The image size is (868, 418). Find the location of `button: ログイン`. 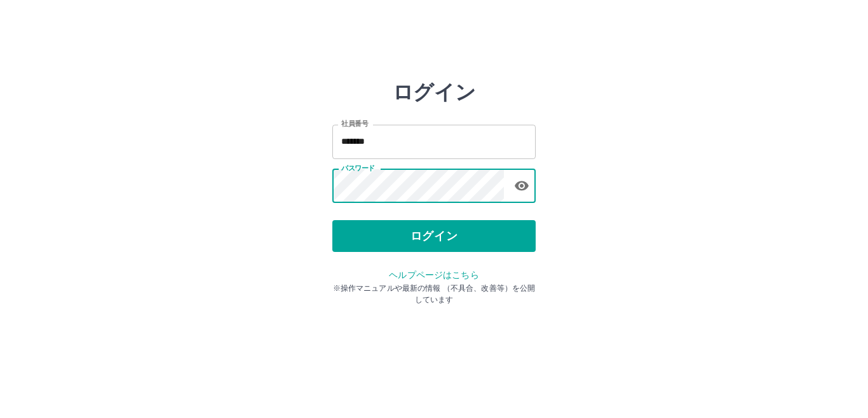

button: ログイン is located at coordinates (434, 236).